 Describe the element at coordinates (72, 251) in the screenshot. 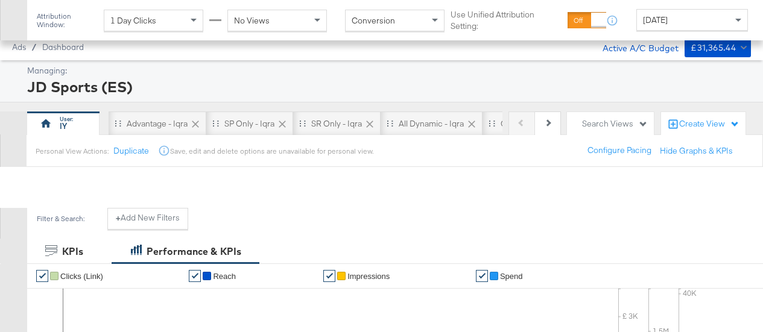

I see `div: KPIs` at that location.